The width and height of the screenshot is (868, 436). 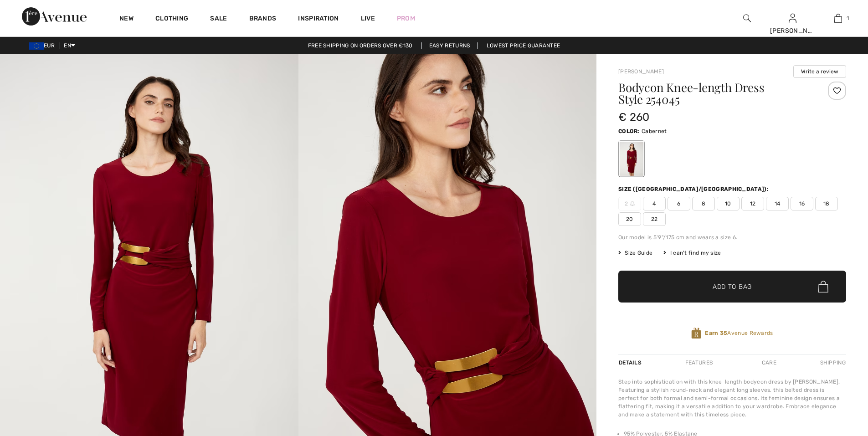 What do you see at coordinates (826, 204) in the screenshot?
I see `span: 18` at bounding box center [826, 204].